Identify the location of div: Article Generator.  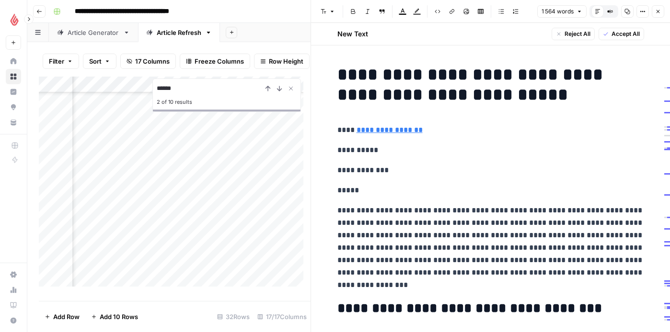
(93, 33).